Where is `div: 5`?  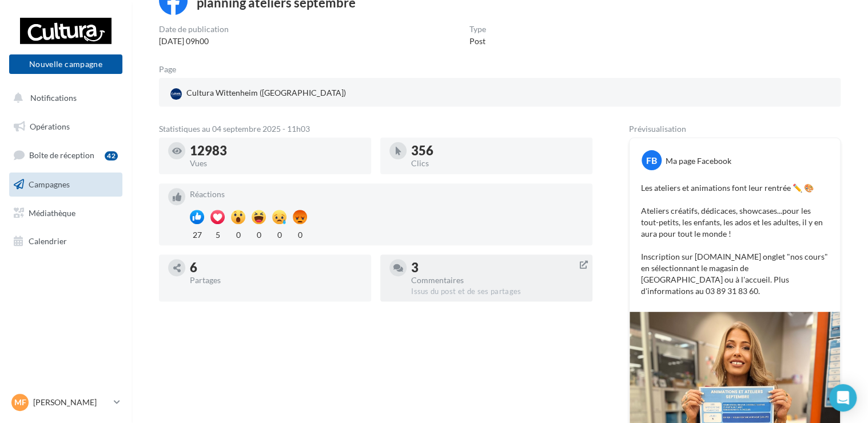
div: 5 is located at coordinates (217, 234).